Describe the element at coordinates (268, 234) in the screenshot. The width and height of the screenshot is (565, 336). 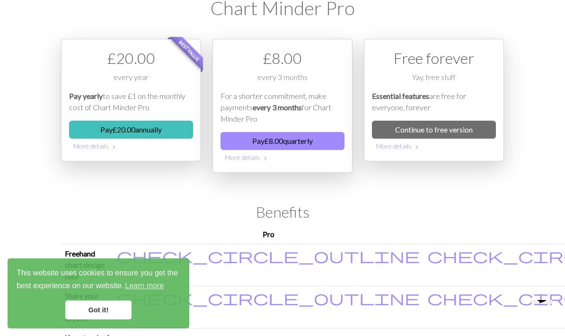
I see `th: Pro` at that location.